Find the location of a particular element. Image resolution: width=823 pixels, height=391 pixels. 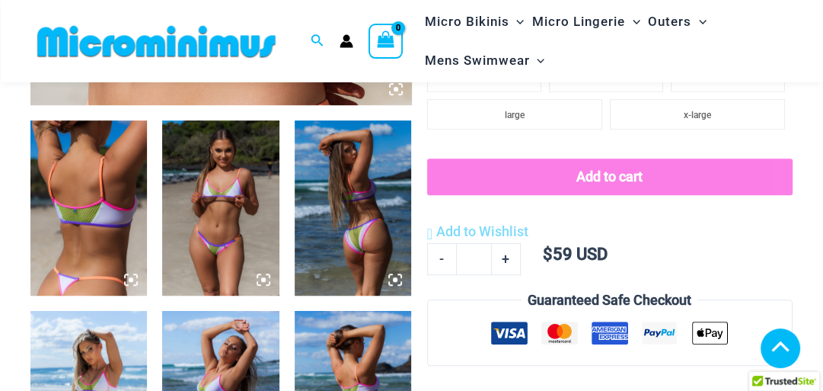

button: Add to cart is located at coordinates (610, 177).